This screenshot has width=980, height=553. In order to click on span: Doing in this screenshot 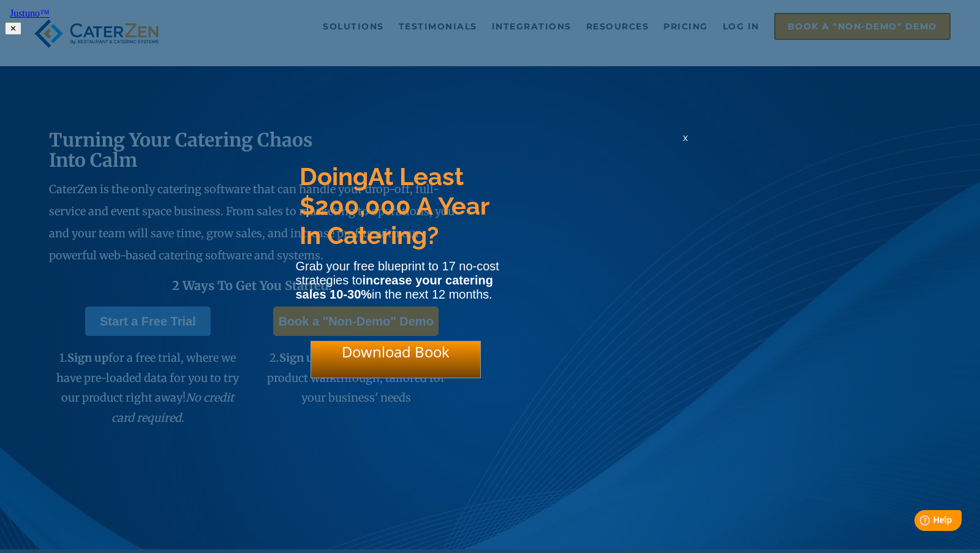, I will do `click(334, 176)`.